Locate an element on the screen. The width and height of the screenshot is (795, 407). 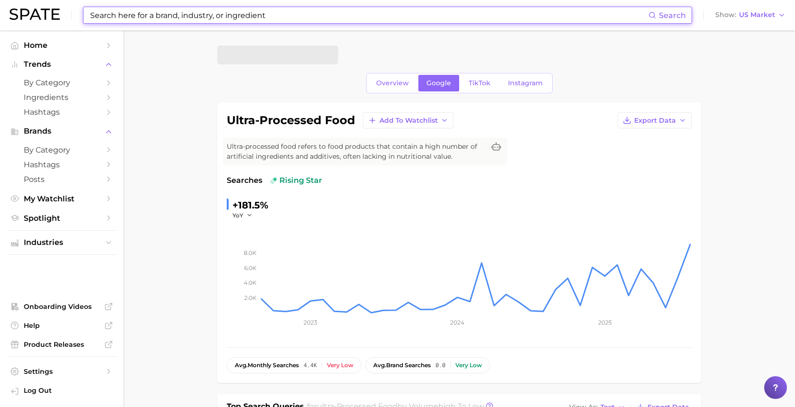
a: Overview is located at coordinates (392, 83).